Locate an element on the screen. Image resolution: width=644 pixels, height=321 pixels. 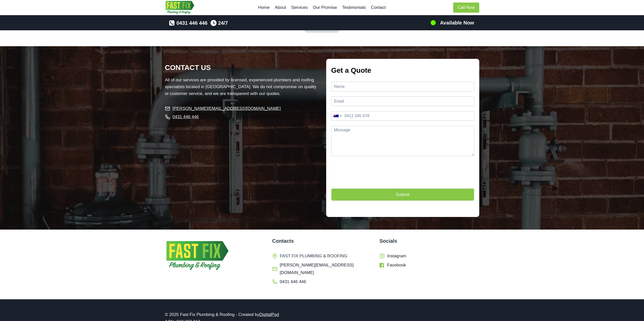
a: Home is located at coordinates (264, 7).